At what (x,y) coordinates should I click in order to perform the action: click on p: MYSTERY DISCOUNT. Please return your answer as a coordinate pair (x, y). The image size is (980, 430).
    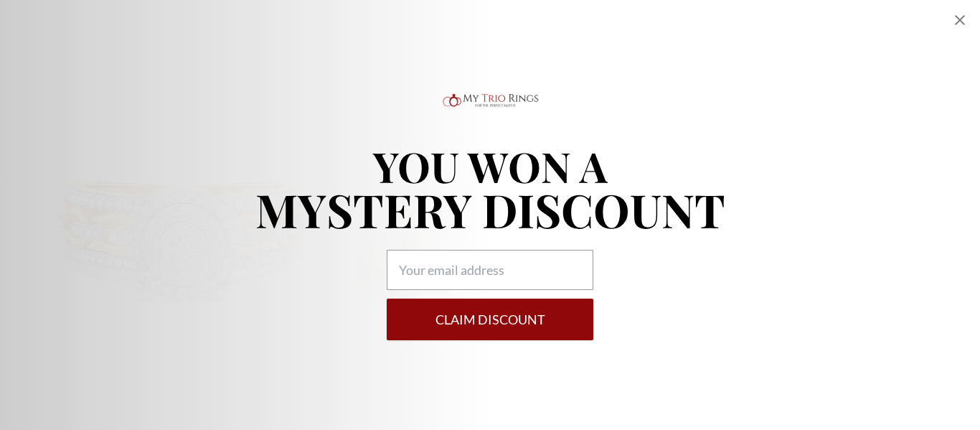
    Looking at the image, I should click on (490, 209).